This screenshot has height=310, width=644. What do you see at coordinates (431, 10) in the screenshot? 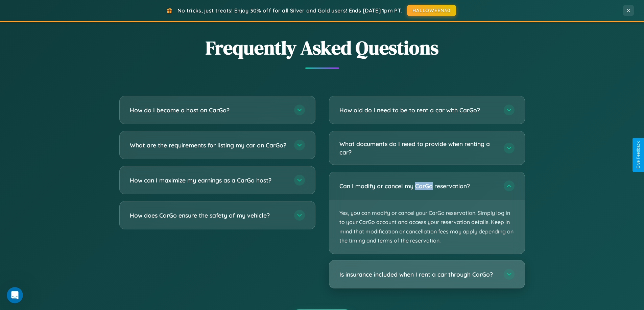
I see `button: HALLOWEEN30` at bounding box center [431, 10].